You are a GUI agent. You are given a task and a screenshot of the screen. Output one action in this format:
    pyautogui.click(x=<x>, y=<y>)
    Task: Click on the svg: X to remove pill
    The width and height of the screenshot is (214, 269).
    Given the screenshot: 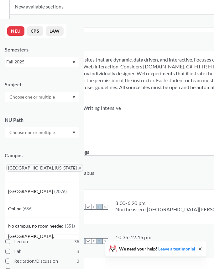 What is the action you would take?
    pyautogui.click(x=80, y=168)
    